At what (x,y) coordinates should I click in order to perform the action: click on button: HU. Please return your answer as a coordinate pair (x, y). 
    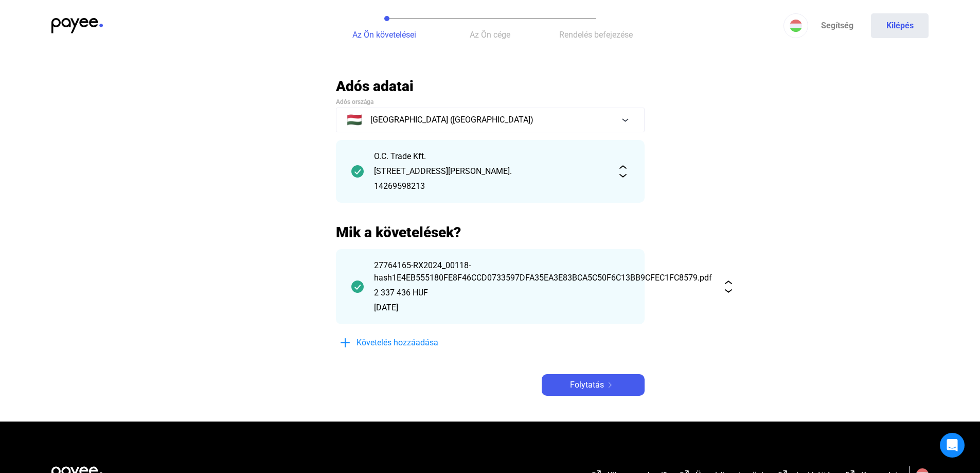
    Looking at the image, I should click on (796, 25).